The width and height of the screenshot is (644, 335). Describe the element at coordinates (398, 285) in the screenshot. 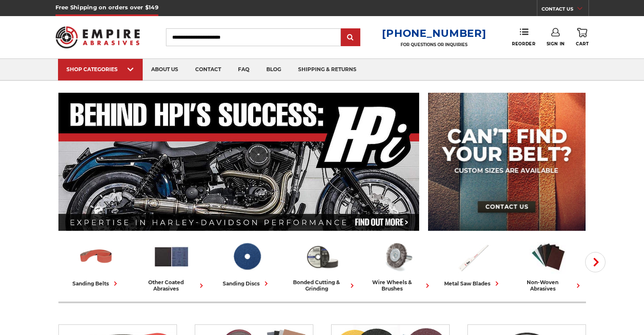

I see `div: wire wheels & brushes` at that location.